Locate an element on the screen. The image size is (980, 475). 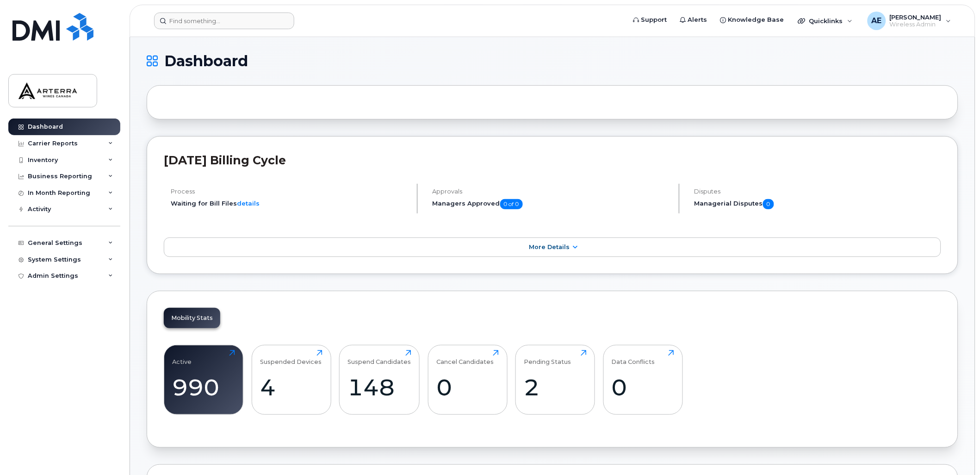
div: Suspend Candidates is located at coordinates (379, 357).